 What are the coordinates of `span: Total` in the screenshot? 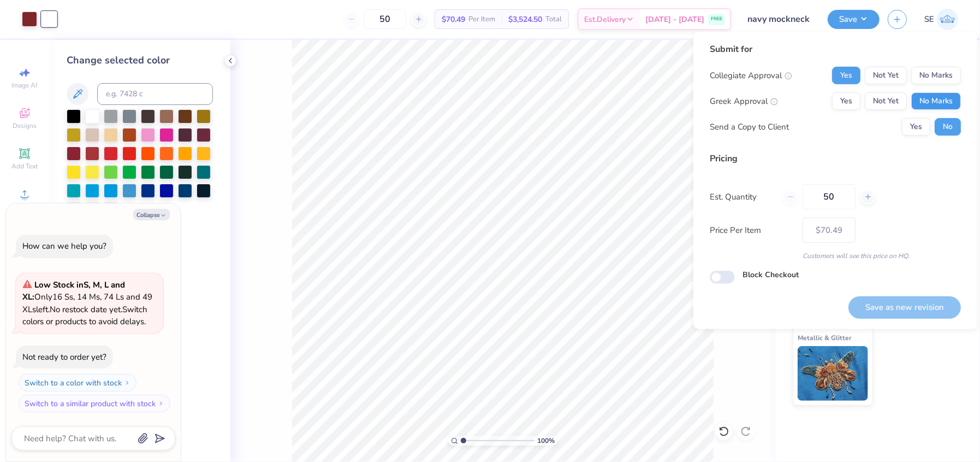 It's located at (553, 19).